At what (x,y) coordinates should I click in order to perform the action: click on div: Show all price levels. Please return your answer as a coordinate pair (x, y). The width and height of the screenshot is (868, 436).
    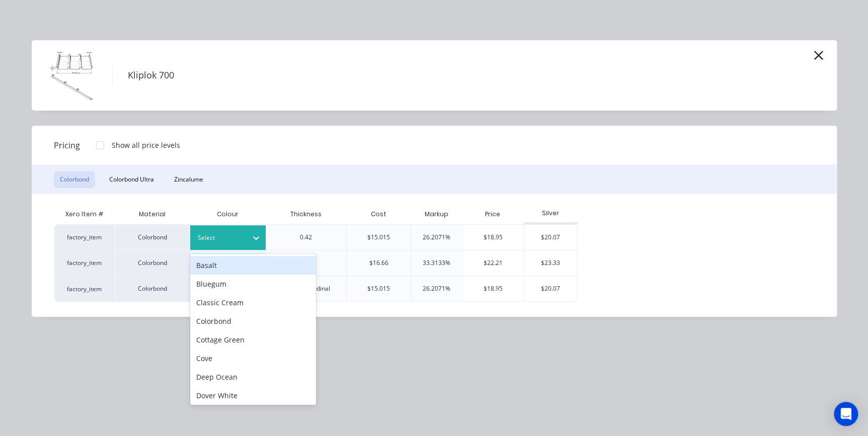
    Looking at the image, I should click on (146, 145).